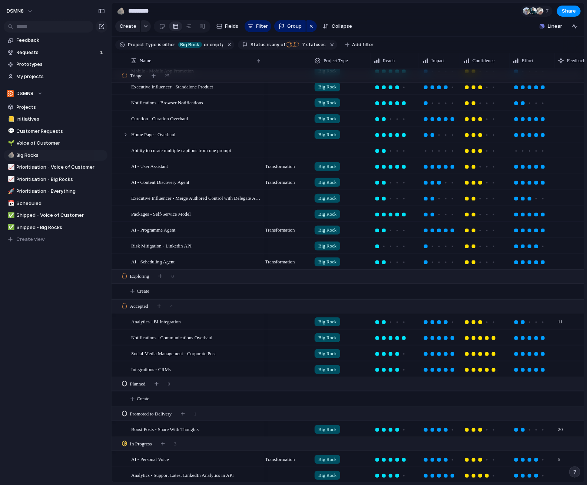 This screenshot has width=587, height=485. What do you see at coordinates (153, 134) in the screenshot?
I see `span: Home Page - Overhaul` at bounding box center [153, 134].